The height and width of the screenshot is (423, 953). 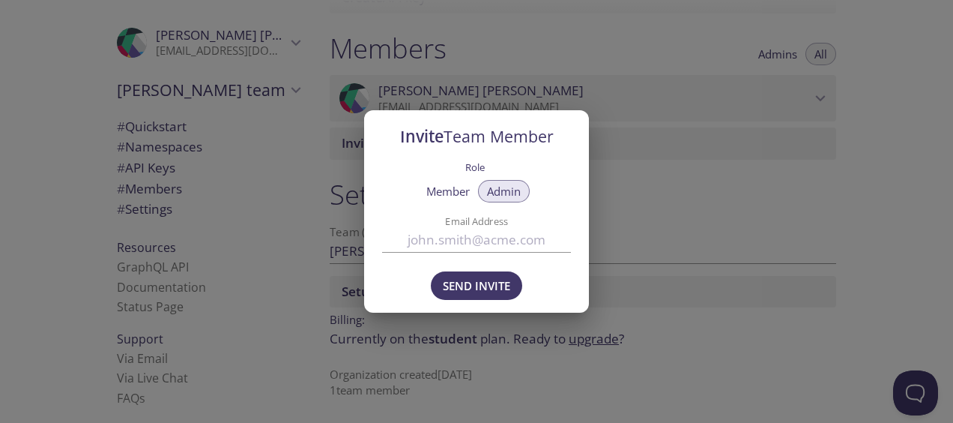 What do you see at coordinates (477, 221) in the screenshot?
I see `label: Email Address` at bounding box center [477, 221].